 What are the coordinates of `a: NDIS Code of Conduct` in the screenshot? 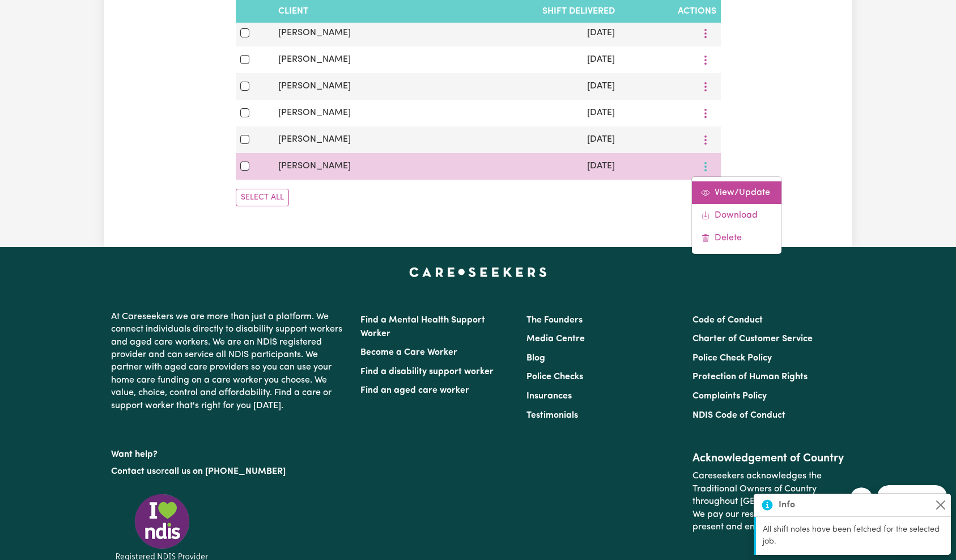 It's located at (739, 415).